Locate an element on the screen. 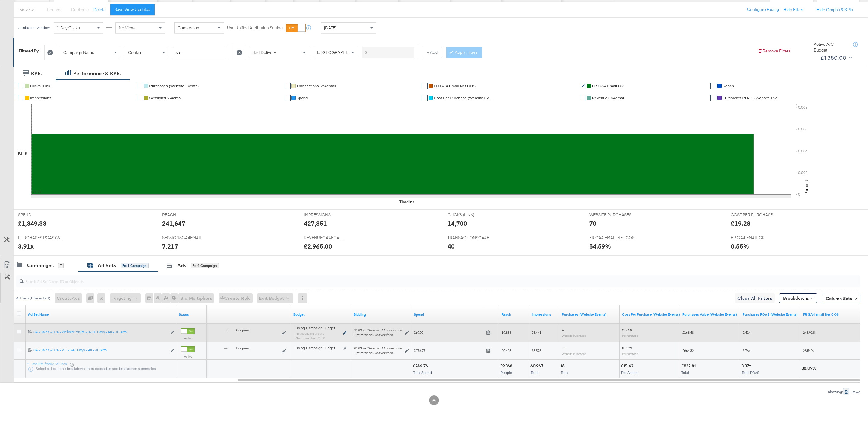 This screenshot has width=868, height=422. span: PURCHASES ROAS (WEBSITE EVENTS) is located at coordinates (40, 238).